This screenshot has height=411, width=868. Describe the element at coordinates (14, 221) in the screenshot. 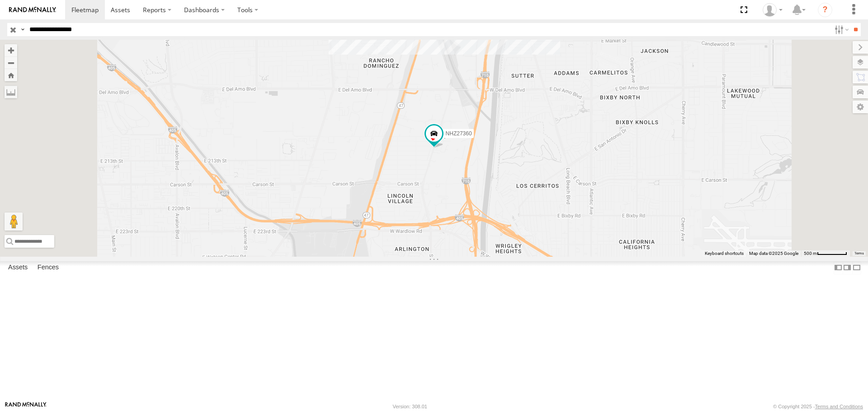

I see `button: Drag Pegman onto the map to open Street View` at that location.